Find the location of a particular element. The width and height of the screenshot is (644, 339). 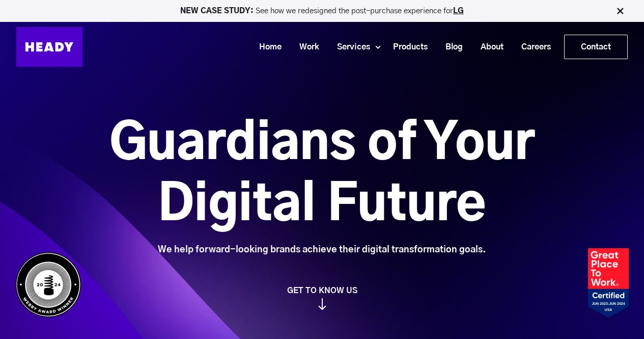

img: Heady_2023_Certification_Badge is located at coordinates (608, 283).